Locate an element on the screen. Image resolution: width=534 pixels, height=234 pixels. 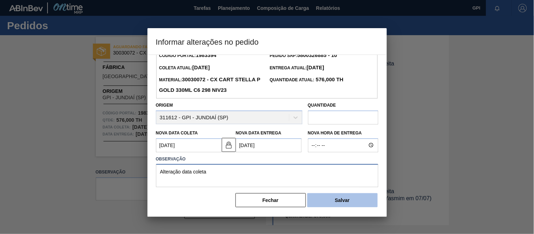
label: Origem is located at coordinates (164, 105).